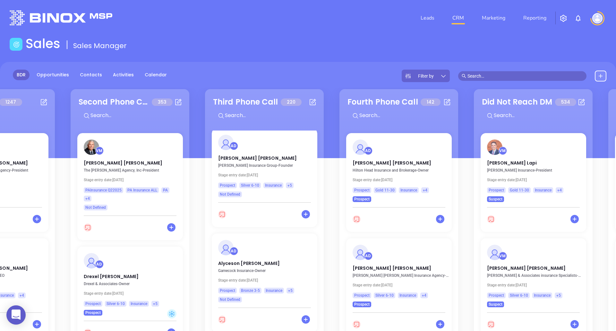  I want to click on p: The Stoll Agency, Inc - President, so click(132, 170).